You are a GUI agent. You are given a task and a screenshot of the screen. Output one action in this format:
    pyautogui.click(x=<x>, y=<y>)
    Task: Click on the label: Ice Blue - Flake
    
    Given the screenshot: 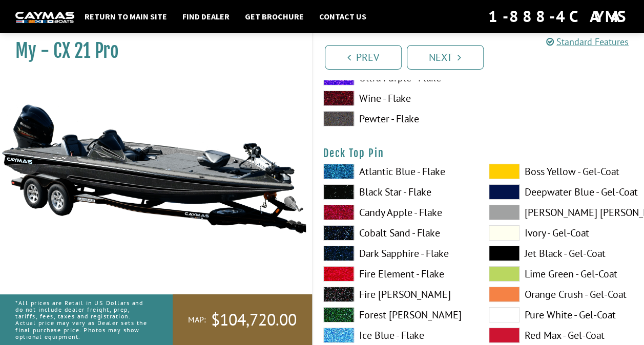 What is the action you would take?
    pyautogui.click(x=396, y=335)
    